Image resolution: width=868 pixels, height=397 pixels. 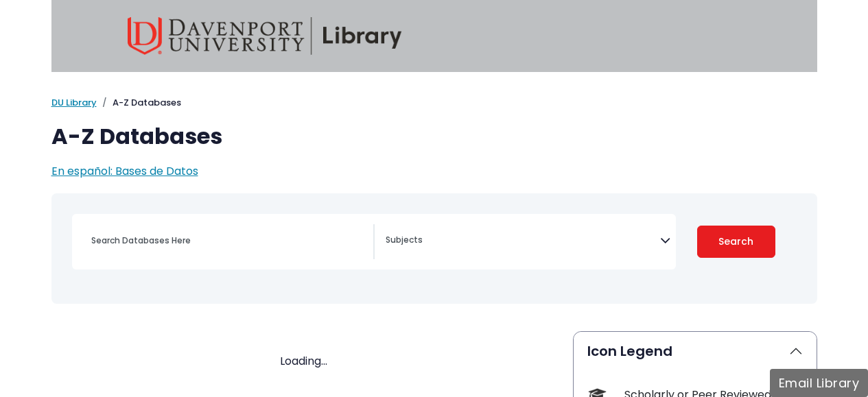 I want to click on input: Search database by title or keyword, so click(x=228, y=240).